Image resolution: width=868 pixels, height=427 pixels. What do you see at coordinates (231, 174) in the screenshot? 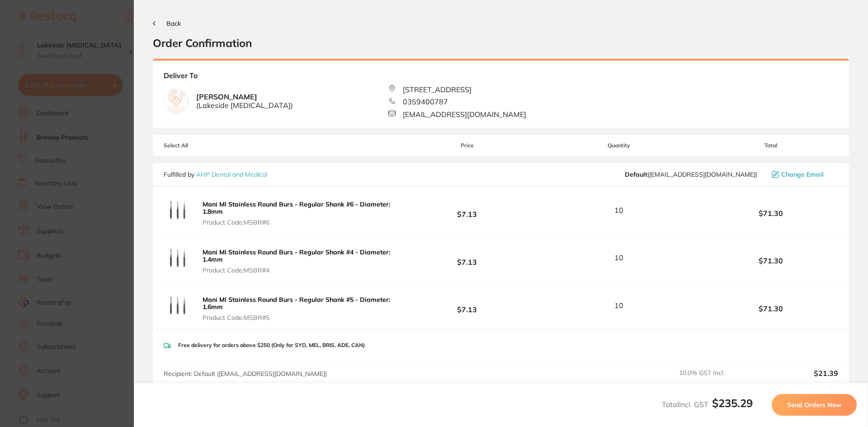
I see `a: AHP Dental and Medical` at bounding box center [231, 174].